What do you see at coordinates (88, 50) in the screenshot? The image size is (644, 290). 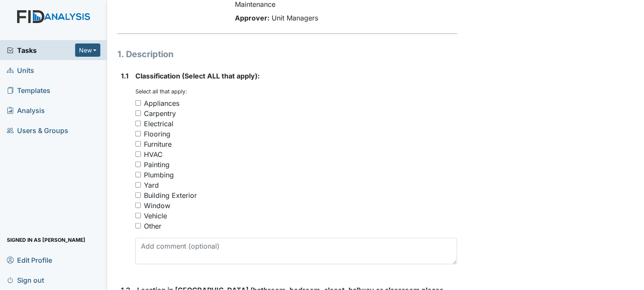 I see `button: New` at bounding box center [88, 50].